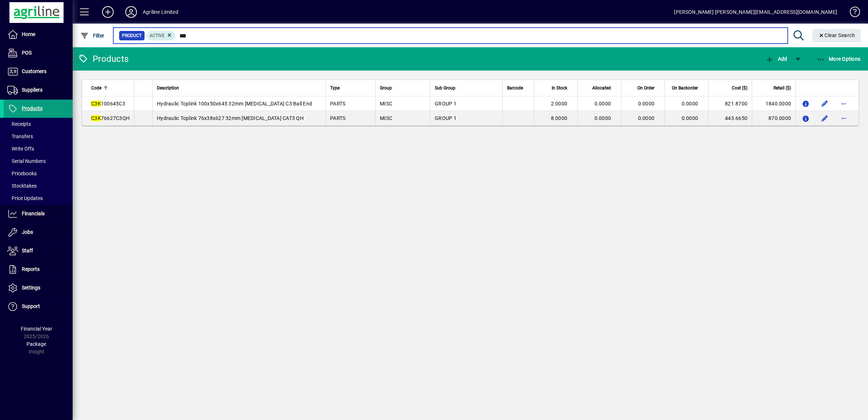  Describe the element at coordinates (110, 118) in the screenshot. I see `span: 76627C3QH` at that location.